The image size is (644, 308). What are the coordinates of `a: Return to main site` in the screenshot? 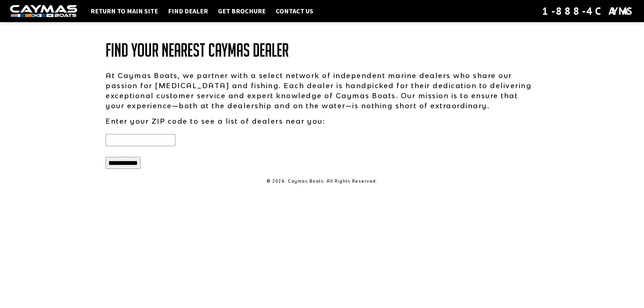 It's located at (124, 11).